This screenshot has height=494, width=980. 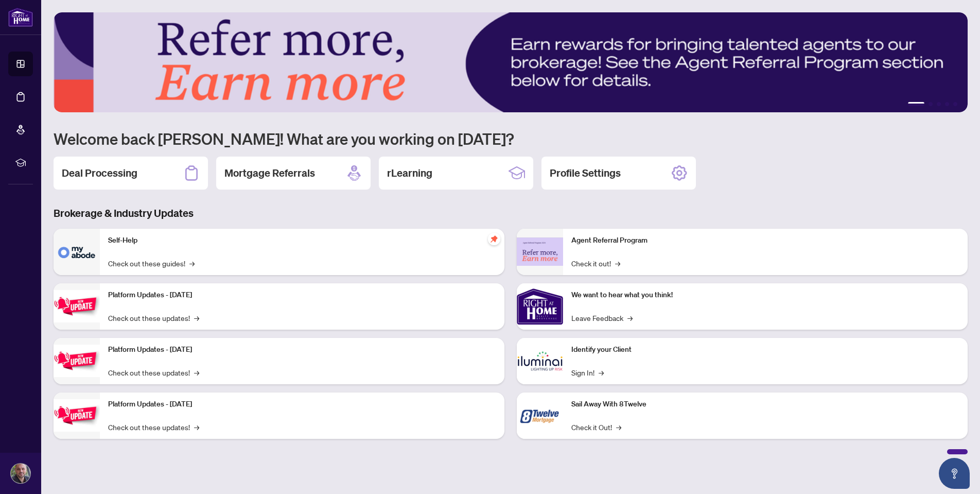 I want to click on h2: rLearning, so click(x=410, y=173).